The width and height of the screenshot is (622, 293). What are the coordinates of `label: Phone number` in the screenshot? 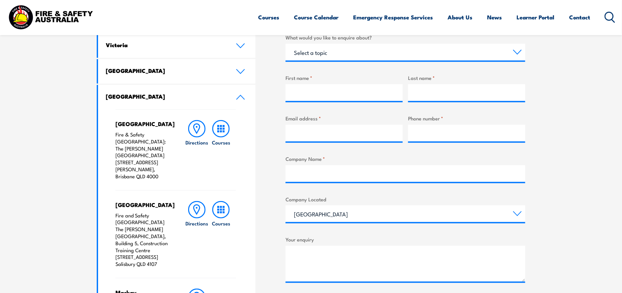 It's located at (466, 118).